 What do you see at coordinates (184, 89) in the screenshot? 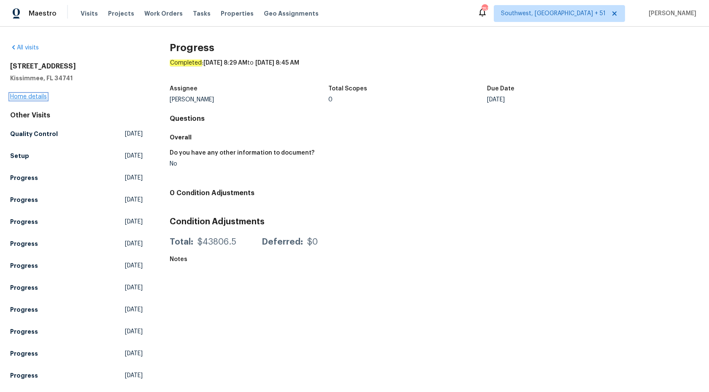
I see `h5: Assignee` at bounding box center [184, 89].